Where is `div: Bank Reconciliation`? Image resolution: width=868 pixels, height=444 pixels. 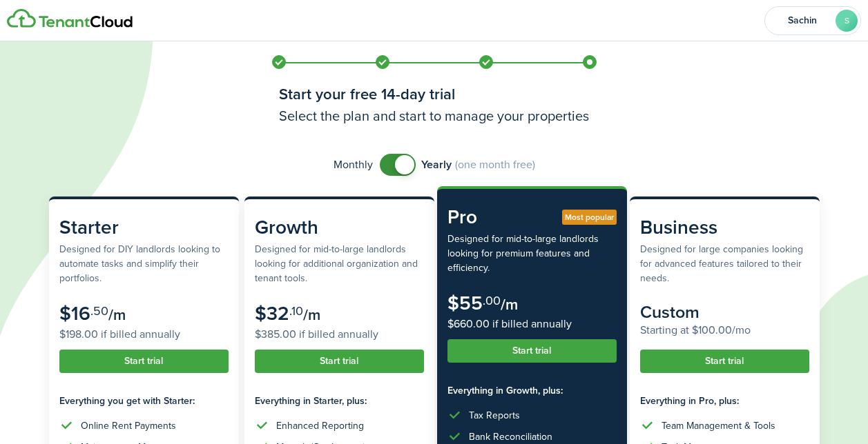 div: Bank Reconciliation is located at coordinates (510, 437).